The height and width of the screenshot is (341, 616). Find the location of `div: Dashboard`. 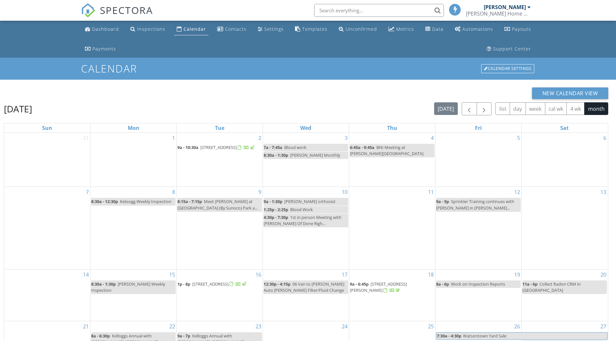

div: Dashboard is located at coordinates (105, 29).